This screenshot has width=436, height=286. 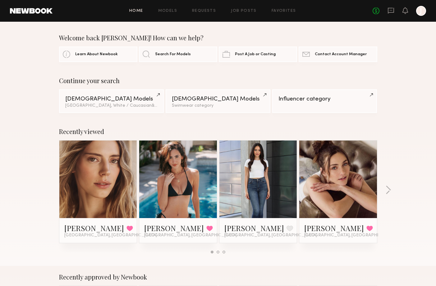 What do you see at coordinates (218, 106) in the screenshot?
I see `div: Swimwear category` at bounding box center [218, 106].